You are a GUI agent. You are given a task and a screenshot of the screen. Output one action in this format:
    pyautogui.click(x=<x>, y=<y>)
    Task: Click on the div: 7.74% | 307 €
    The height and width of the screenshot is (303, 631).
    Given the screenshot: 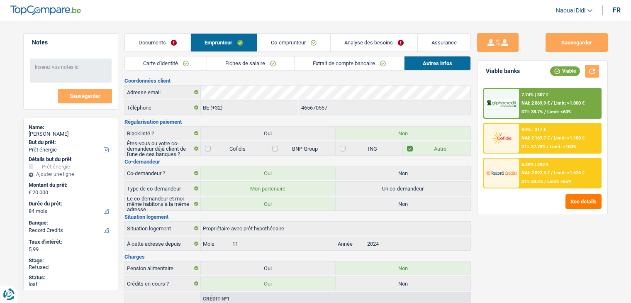 What is the action you would take?
    pyautogui.click(x=535, y=95)
    